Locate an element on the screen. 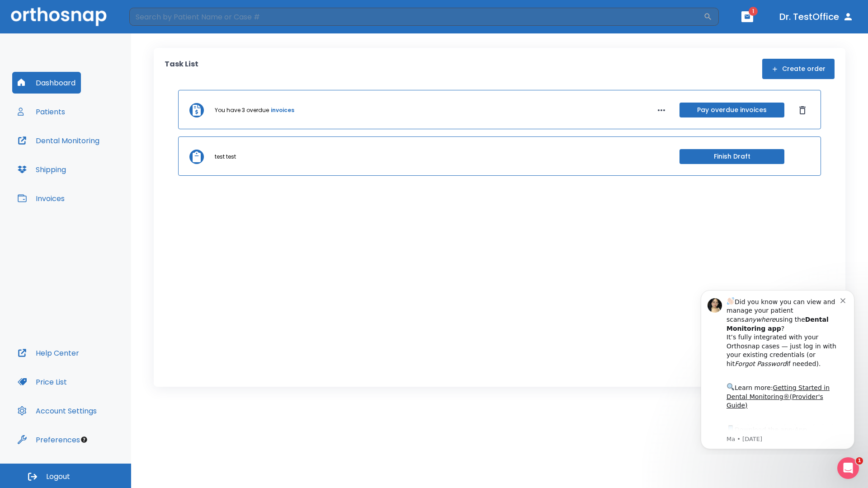 This screenshot has height=488, width=868. p: Message from Ma, sent 6w ago is located at coordinates (97, 157).